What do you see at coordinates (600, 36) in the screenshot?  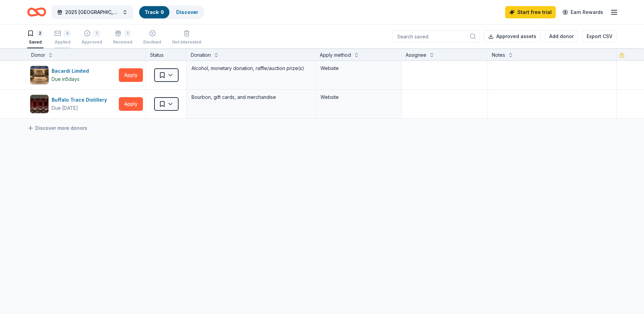 I see `button: Export CSV` at bounding box center [600, 36].